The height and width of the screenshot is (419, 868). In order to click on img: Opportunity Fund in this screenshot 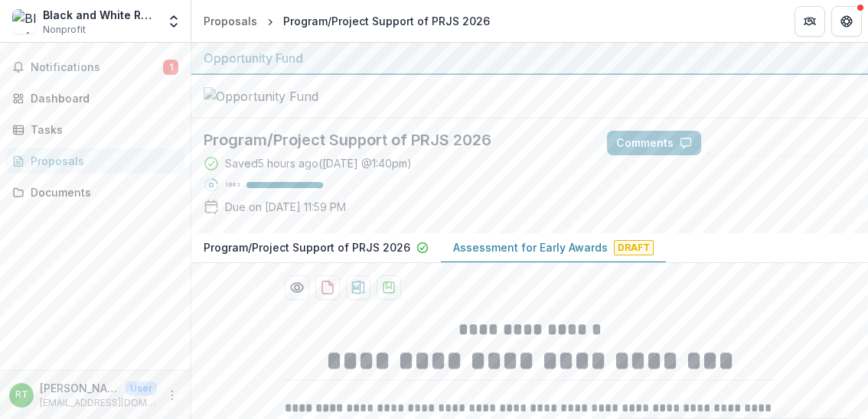, I will do `click(280, 96)`.